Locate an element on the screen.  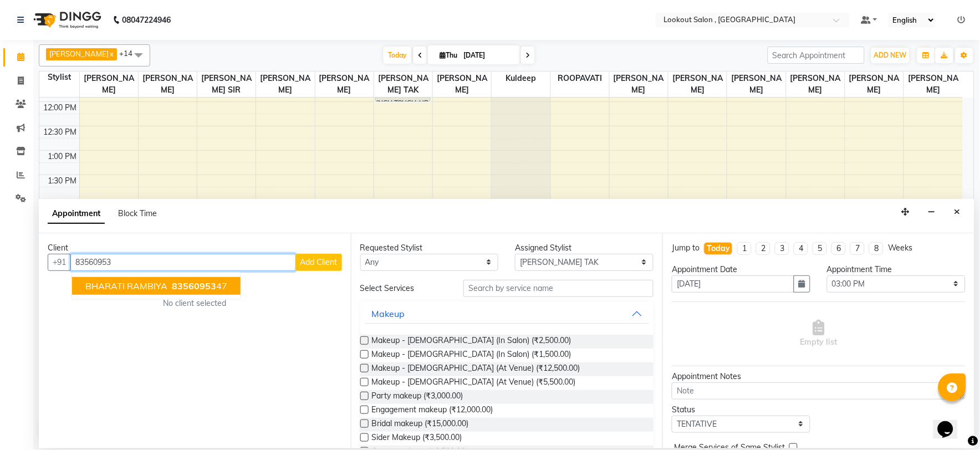
span: Today is located at coordinates (397, 55).